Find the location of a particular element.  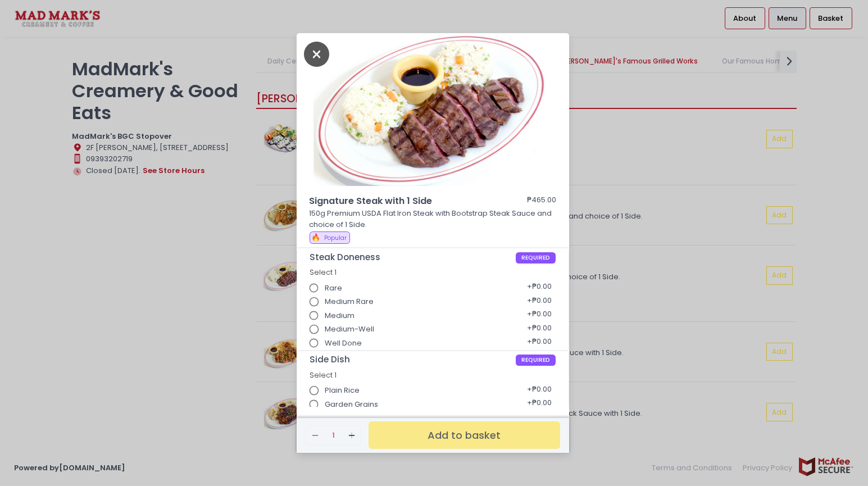

span: Side Dish is located at coordinates (412, 359).